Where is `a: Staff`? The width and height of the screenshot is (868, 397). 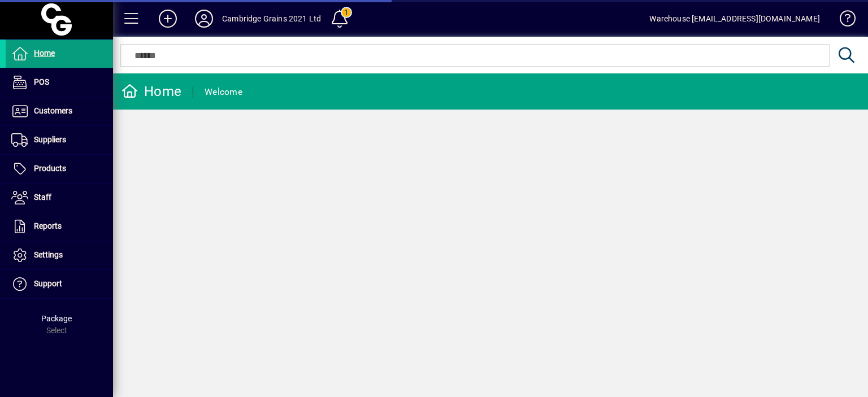 a: Staff is located at coordinates (59, 198).